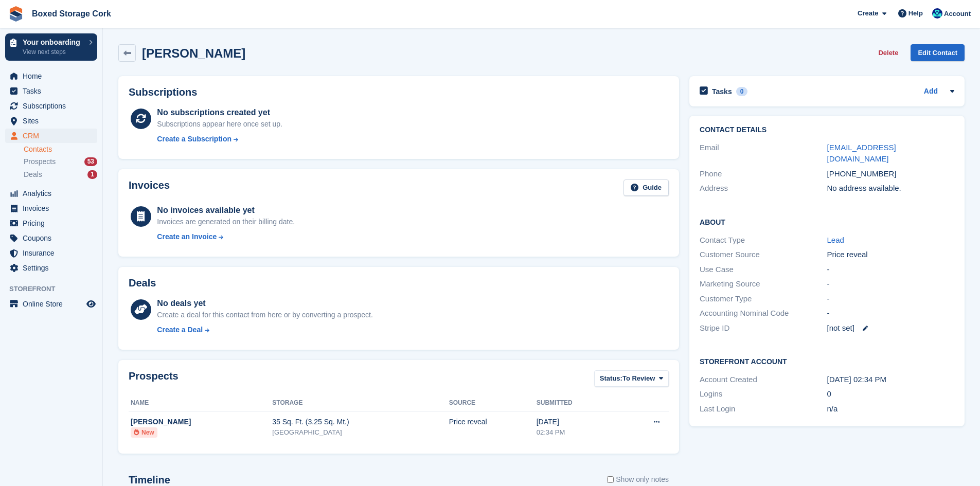 The height and width of the screenshot is (486, 980). What do you see at coordinates (56, 289) in the screenshot?
I see `span: Storefront` at bounding box center [56, 289].